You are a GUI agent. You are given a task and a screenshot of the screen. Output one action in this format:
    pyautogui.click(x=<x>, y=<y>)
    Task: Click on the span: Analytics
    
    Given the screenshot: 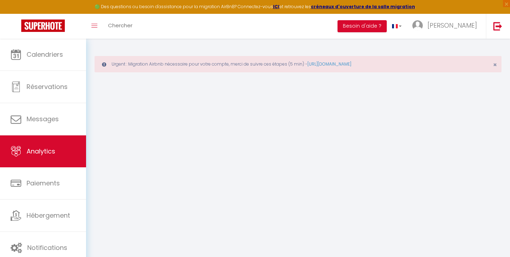 What is the action you would take?
    pyautogui.click(x=41, y=151)
    